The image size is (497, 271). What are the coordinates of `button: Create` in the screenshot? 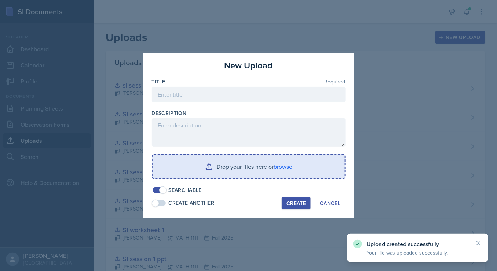 It's located at (296, 204).